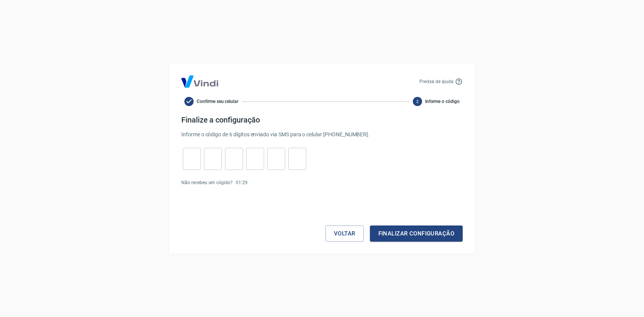 The height and width of the screenshot is (317, 644). Describe the element at coordinates (322, 120) in the screenshot. I see `h4: Finalize a configuração` at that location.